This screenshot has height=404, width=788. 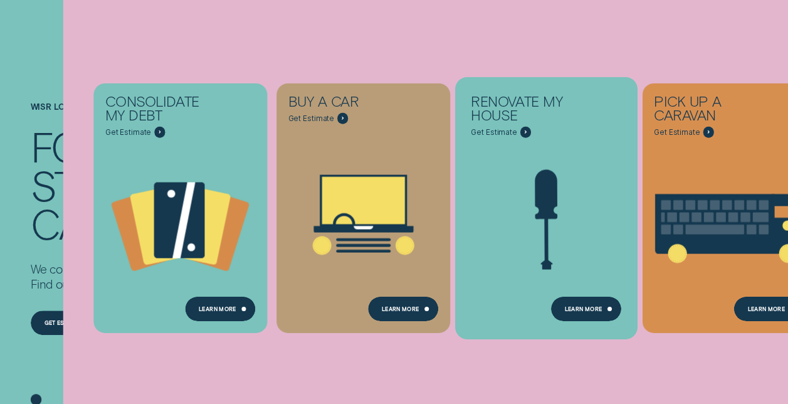 I want to click on div: can't, so click(x=83, y=224).